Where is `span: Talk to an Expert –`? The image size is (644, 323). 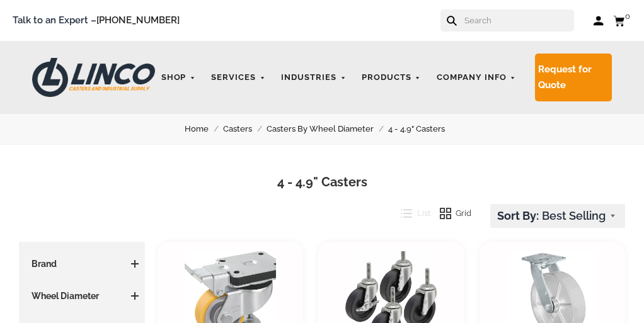 span: Talk to an Expert – is located at coordinates (96, 20).